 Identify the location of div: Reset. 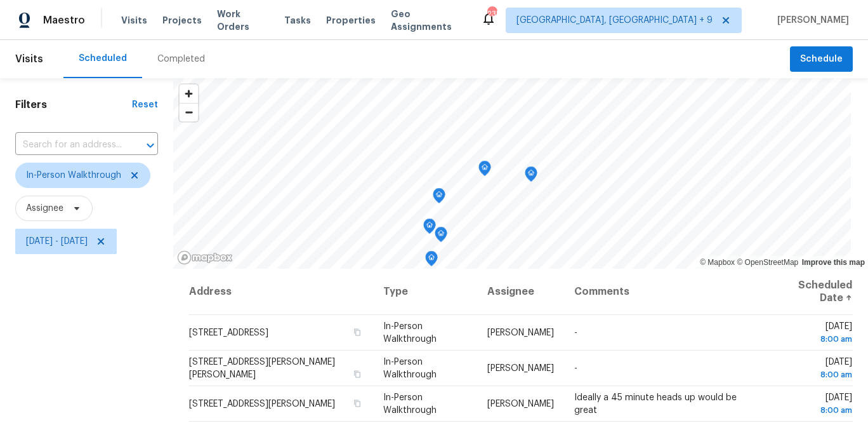
(144, 105).